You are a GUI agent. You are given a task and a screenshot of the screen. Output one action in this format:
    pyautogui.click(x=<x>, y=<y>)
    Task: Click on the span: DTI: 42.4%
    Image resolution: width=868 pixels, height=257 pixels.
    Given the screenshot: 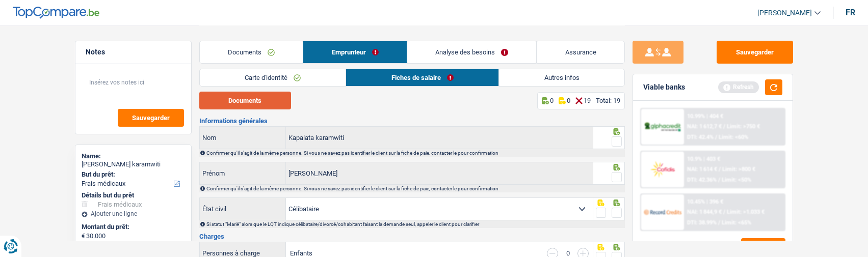 What is the action you would take?
    pyautogui.click(x=700, y=137)
    